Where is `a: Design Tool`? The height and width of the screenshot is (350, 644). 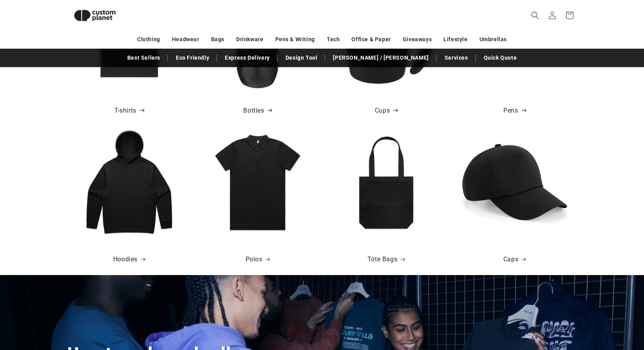
a: Design Tool is located at coordinates (301, 58).